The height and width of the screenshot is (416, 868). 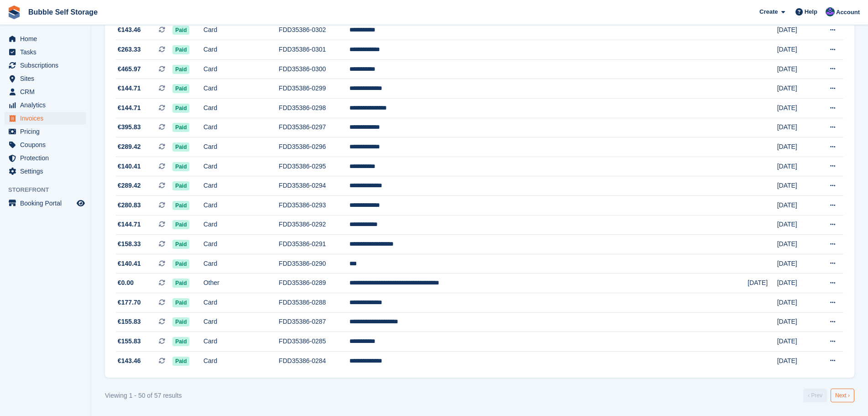 I want to click on td: FDD35386-0295, so click(x=314, y=166).